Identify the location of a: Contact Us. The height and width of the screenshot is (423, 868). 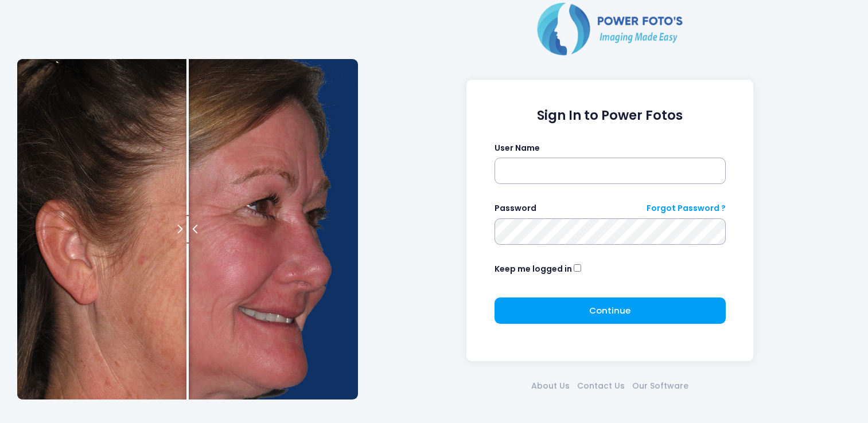
(601, 386).